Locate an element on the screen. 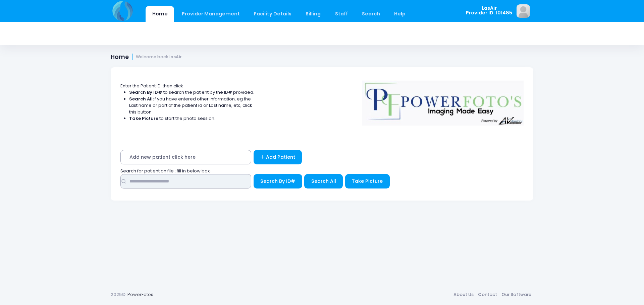  li: If you have entered other information, eg the Last name or part of the patient id or Last name, e... is located at coordinates (192, 106).